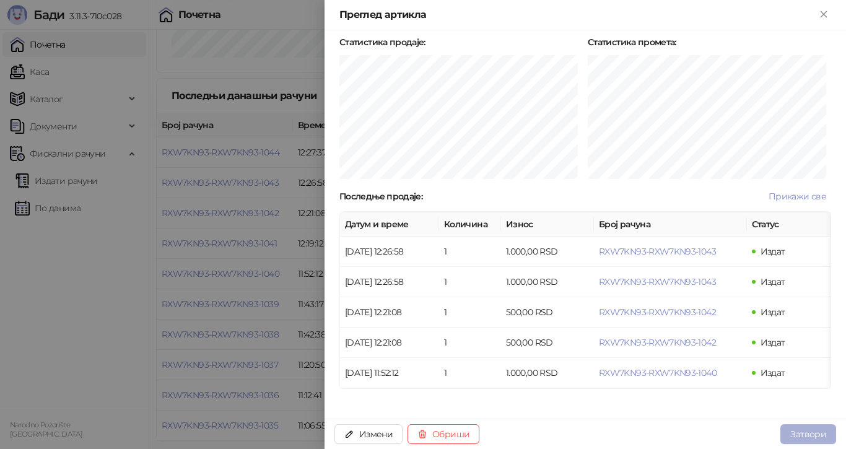  What do you see at coordinates (658, 373) in the screenshot?
I see `span: RXW7KN93-RXW7KN93-1040` at bounding box center [658, 373].